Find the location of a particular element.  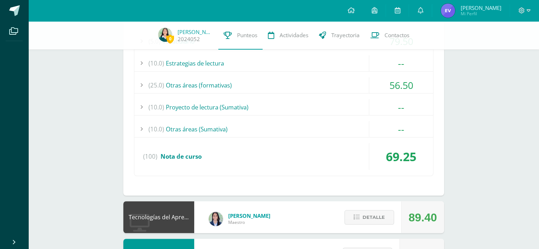

a: Punteos is located at coordinates (240, 35).